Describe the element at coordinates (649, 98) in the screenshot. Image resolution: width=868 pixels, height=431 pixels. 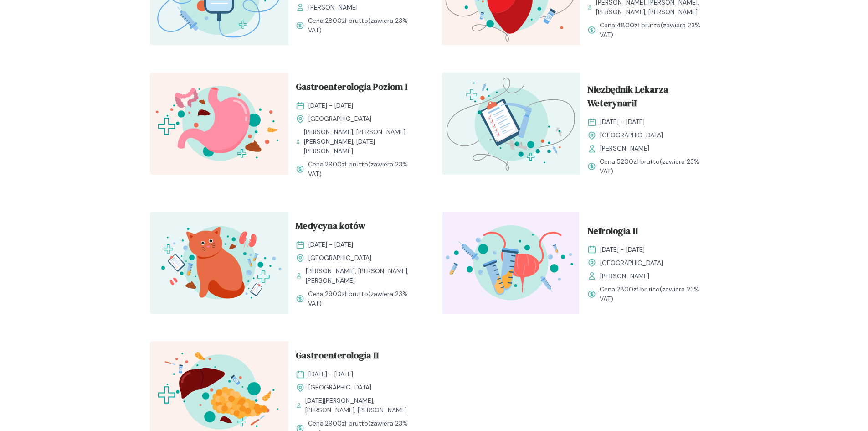
I see `a: Niezbędnik Lekarza WeterynariI` at that location.